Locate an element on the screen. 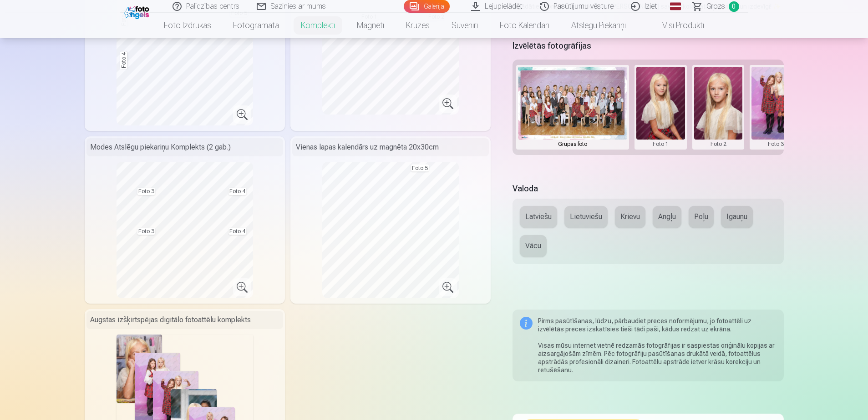 The image size is (868, 420). a: Krūzes is located at coordinates (418, 25).